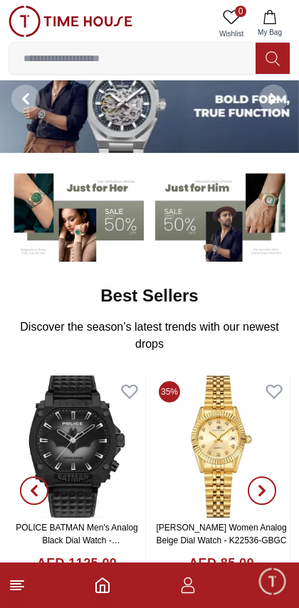  What do you see at coordinates (221, 447) in the screenshot?
I see `a: Kenneth Scott Women Analog Beige Dial Watch - K22536-GBGC` at bounding box center [221, 447].